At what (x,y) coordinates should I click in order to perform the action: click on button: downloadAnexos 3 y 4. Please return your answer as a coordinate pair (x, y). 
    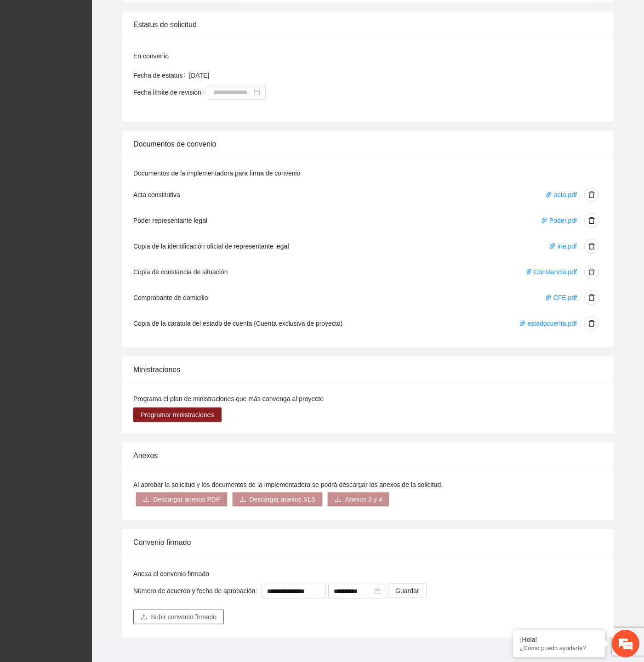
    Looking at the image, I should click on (358, 499).